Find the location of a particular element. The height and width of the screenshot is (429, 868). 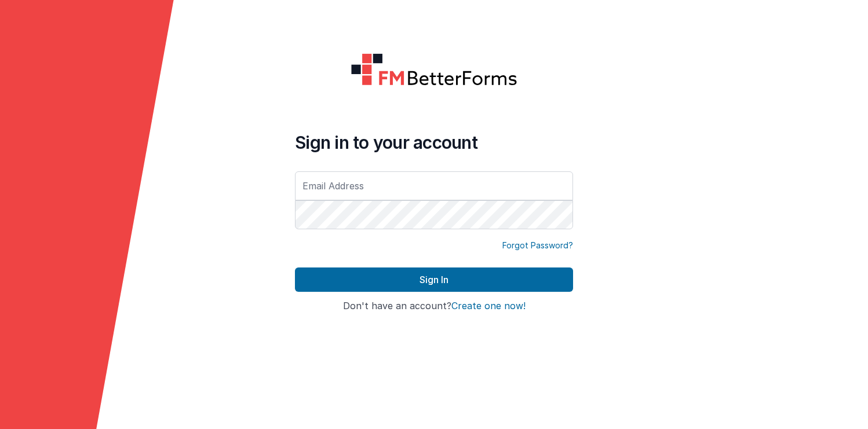

button: Create one now! is located at coordinates (488, 306).